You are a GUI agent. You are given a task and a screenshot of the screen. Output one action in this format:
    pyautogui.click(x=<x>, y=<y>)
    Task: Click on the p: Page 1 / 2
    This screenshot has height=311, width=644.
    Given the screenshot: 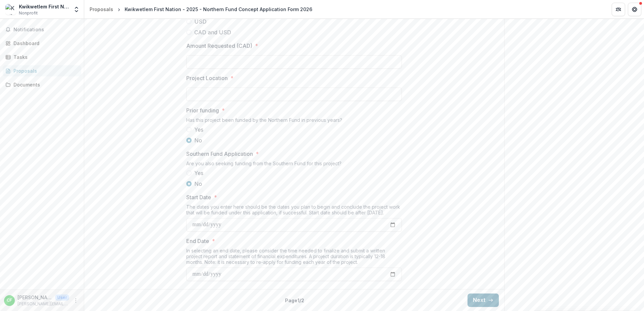 What is the action you would take?
    pyautogui.click(x=294, y=300)
    